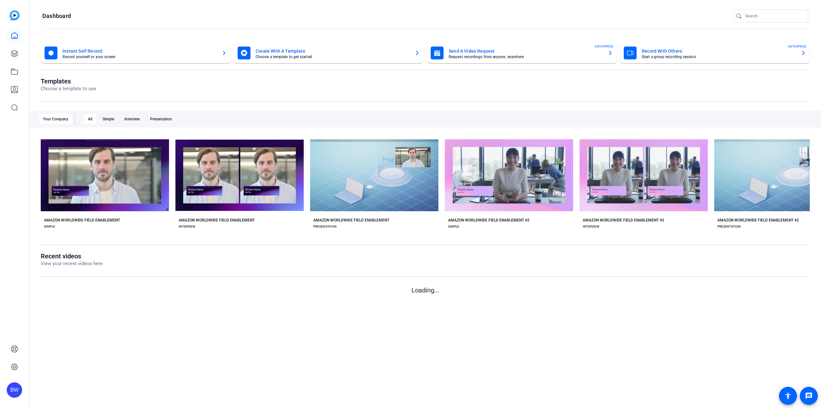 The width and height of the screenshot is (821, 408). What do you see at coordinates (809, 395) in the screenshot?
I see `mat-icon: message` at bounding box center [809, 395].